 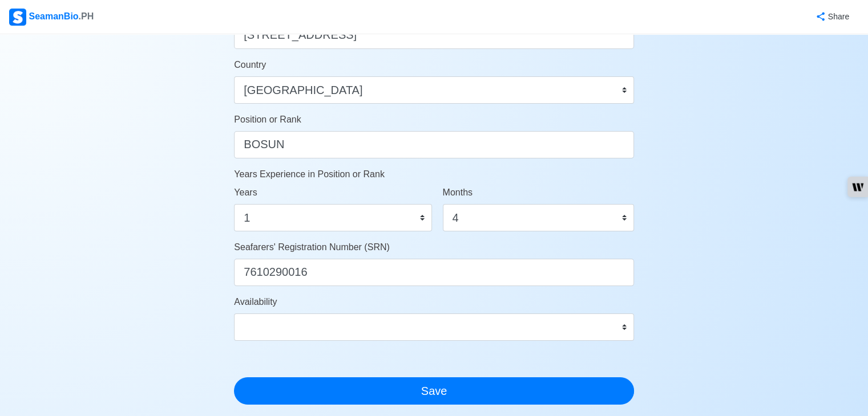 I want to click on button: Share, so click(x=831, y=16).